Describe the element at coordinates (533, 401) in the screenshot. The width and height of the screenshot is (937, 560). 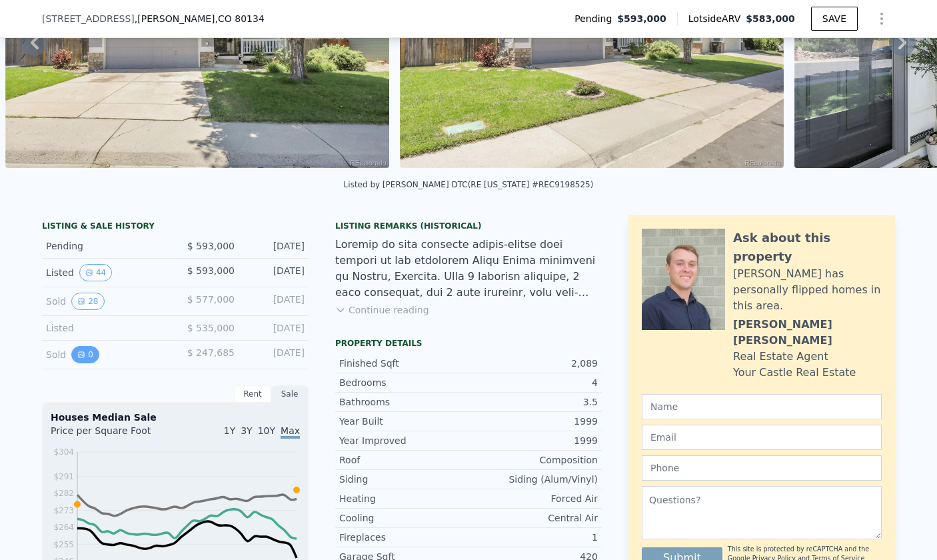
I see `div: 3.5` at that location.